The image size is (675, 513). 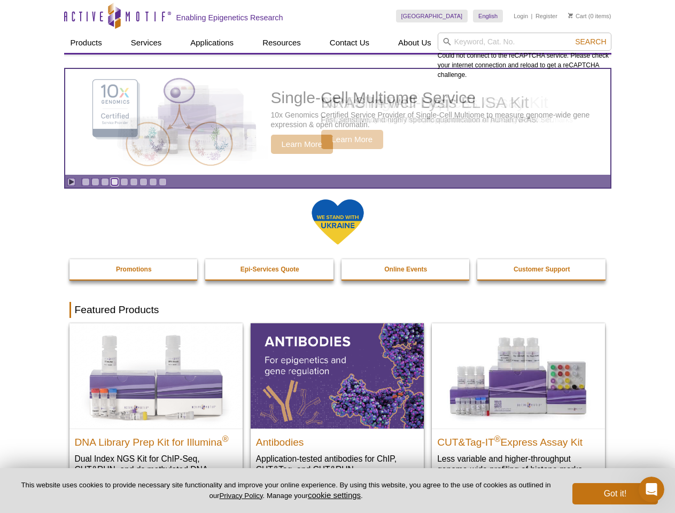 What do you see at coordinates (134, 269) in the screenshot?
I see `strong: Promotions` at bounding box center [134, 269].